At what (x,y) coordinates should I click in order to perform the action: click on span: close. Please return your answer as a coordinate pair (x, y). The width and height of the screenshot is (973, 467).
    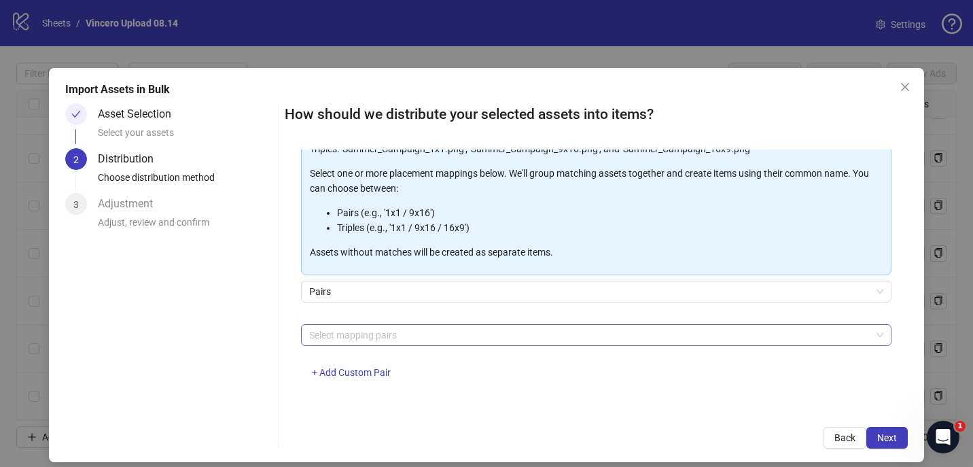
    Looking at the image, I should click on (905, 87).